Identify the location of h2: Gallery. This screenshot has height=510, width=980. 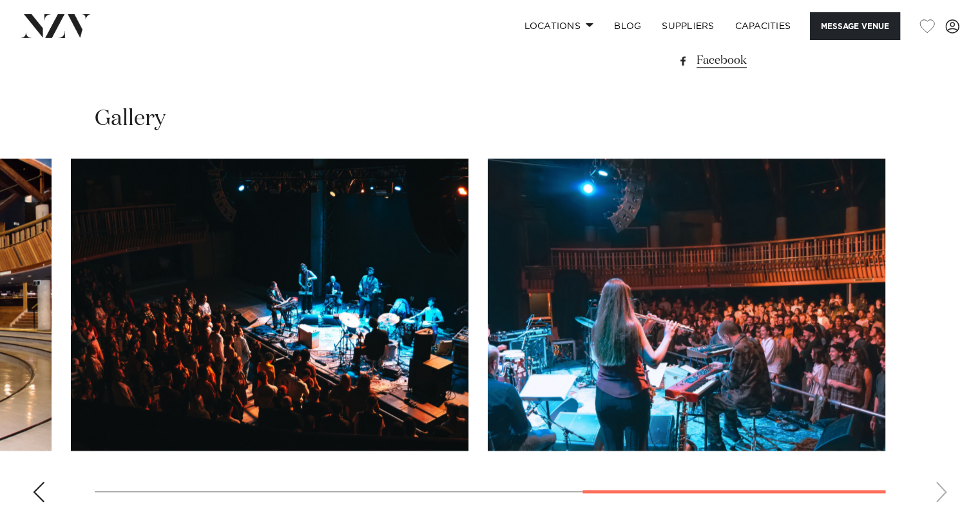
(130, 118).